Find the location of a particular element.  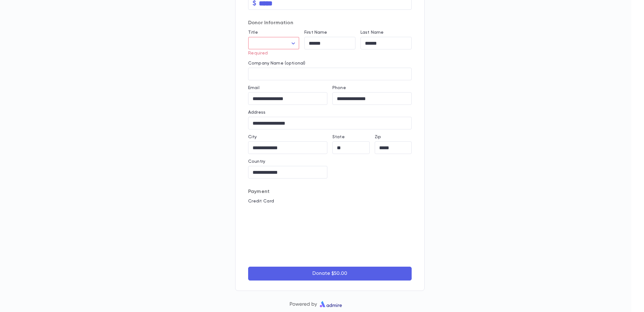

label: State is located at coordinates (339, 137).